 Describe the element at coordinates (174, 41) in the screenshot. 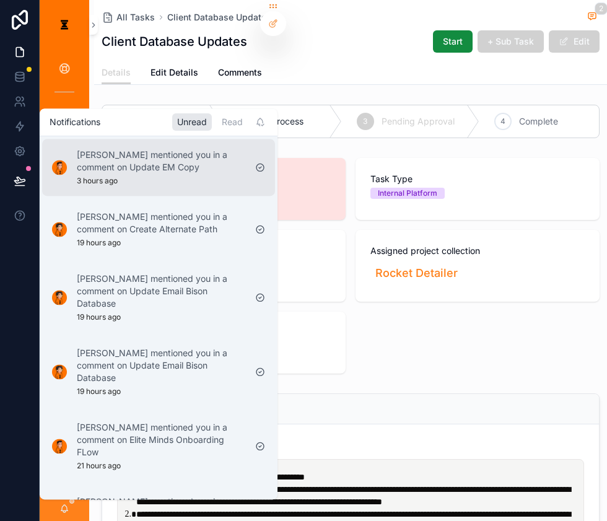

I see `h1: Client Database Updates` at that location.